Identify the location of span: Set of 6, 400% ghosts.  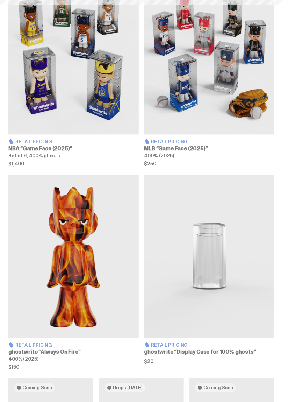
(34, 156).